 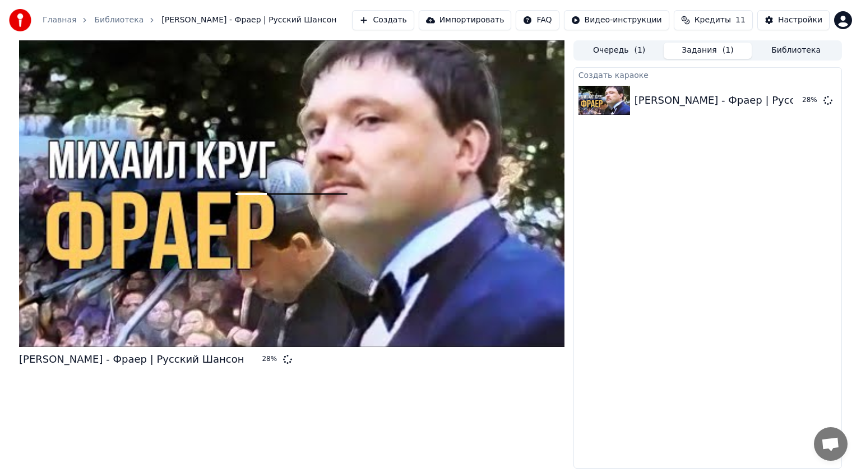 I want to click on span: Кредиты, so click(x=713, y=20).